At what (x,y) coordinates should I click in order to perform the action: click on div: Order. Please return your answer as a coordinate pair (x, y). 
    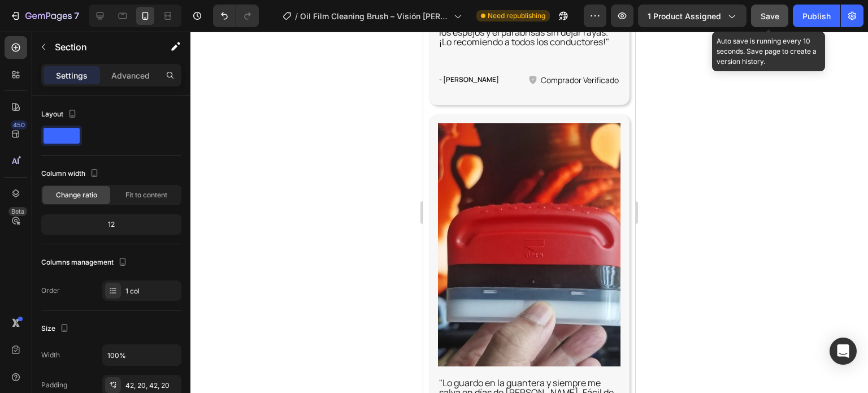
    Looking at the image, I should click on (51, 290).